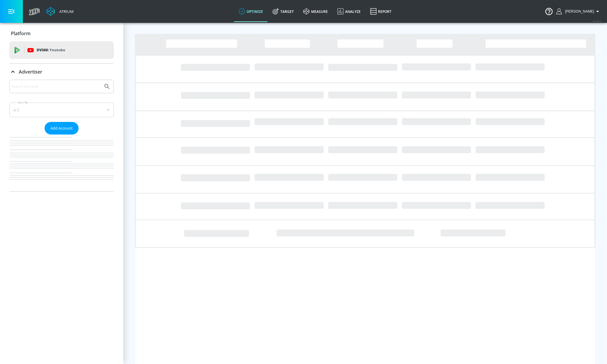  Describe the element at coordinates (316, 11) in the screenshot. I see `a: measure` at that location.